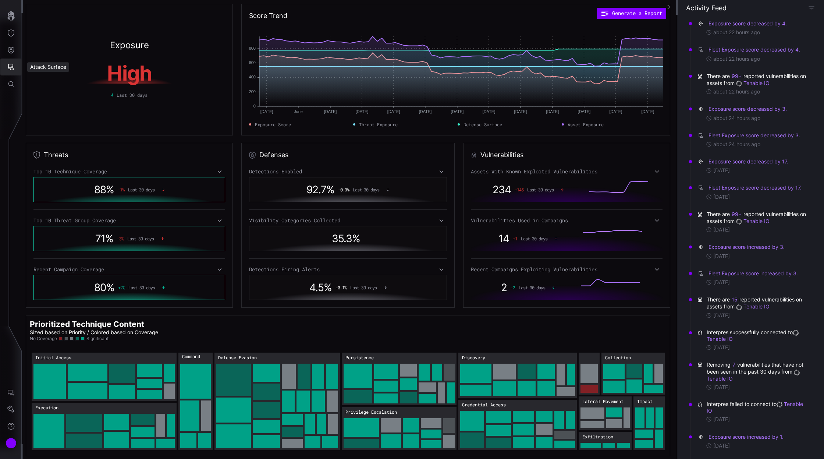 Image resolution: width=824 pixels, height=459 pixels. Describe the element at coordinates (206, 415) in the screenshot. I see `rect: Command and Control → Command and Control:Remote Access Tools: 27` at that location.